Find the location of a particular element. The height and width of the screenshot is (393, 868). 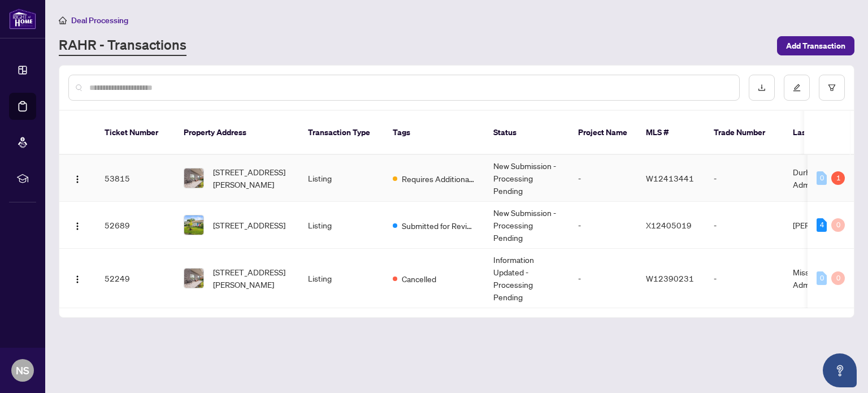

span: Deal Processing is located at coordinates (99, 20).